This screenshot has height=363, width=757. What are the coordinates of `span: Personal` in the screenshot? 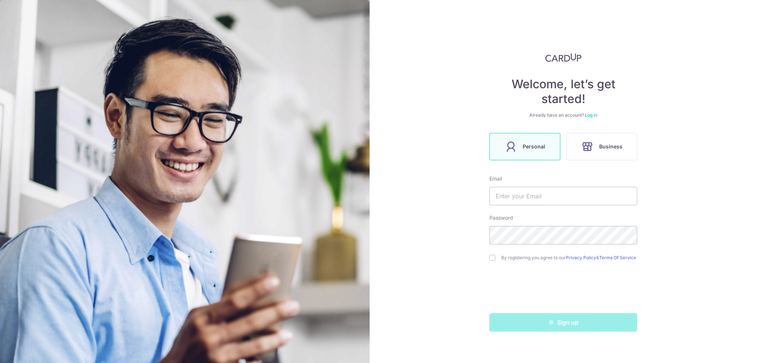 It's located at (534, 147).